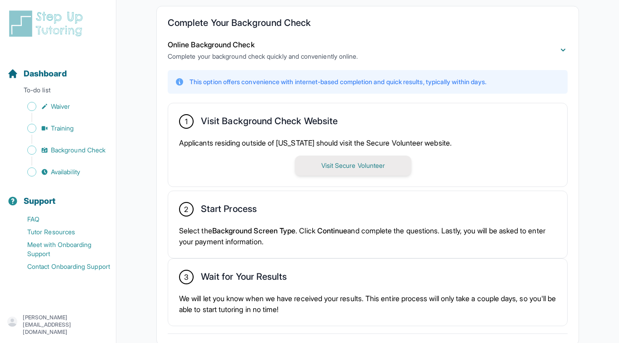 This screenshot has height=343, width=619. Describe the element at coordinates (78, 150) in the screenshot. I see `span: Background Check` at that location.